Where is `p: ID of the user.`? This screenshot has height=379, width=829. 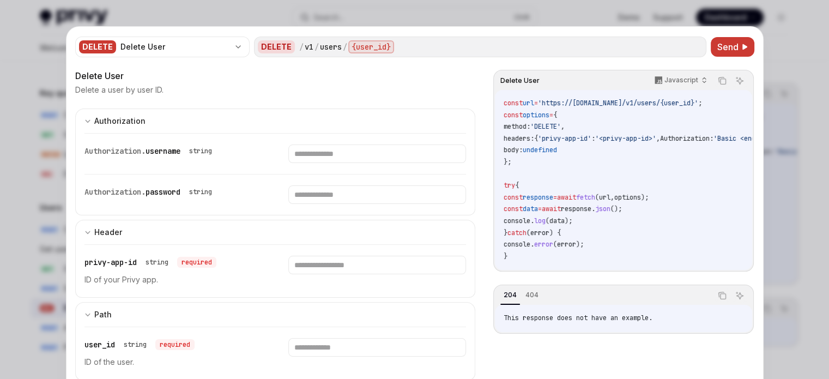
p: ID of the user. is located at coordinates (173, 362).